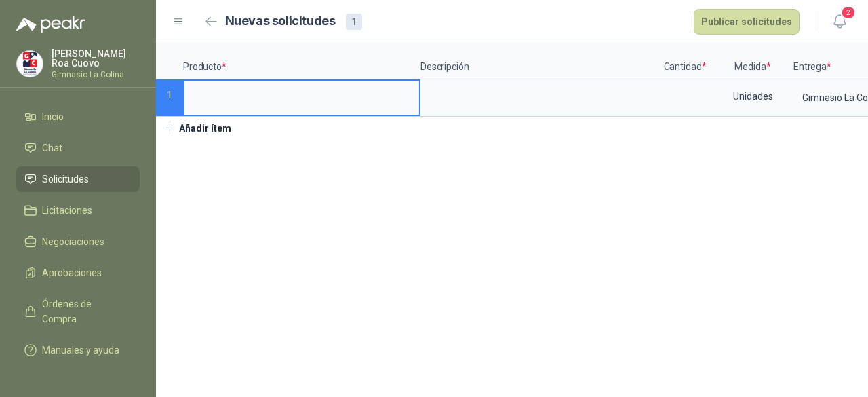  I want to click on button: 2, so click(840, 22).